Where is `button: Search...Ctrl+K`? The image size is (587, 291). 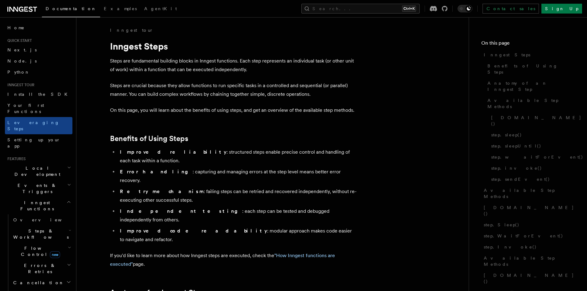
button: Search...Ctrl+K is located at coordinates (361, 9).